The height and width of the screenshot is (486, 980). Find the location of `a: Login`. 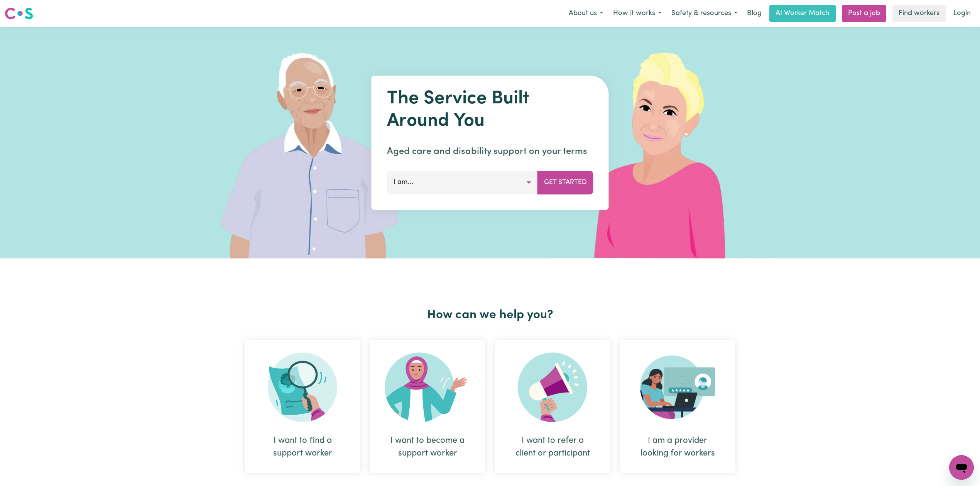

a: Login is located at coordinates (962, 14).